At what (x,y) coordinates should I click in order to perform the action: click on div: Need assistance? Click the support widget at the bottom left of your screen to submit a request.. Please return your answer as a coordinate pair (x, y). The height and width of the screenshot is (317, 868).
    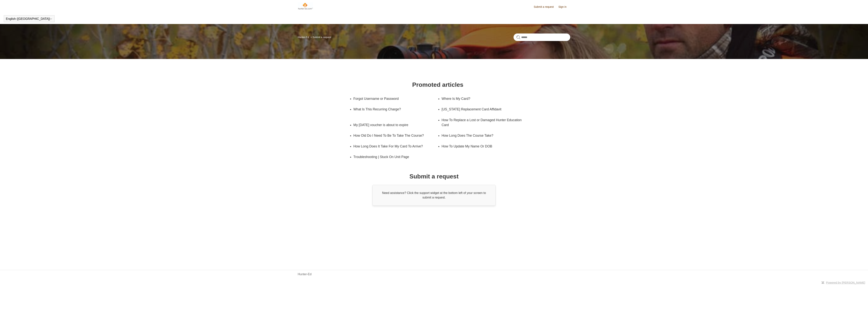
    Looking at the image, I should click on (434, 195).